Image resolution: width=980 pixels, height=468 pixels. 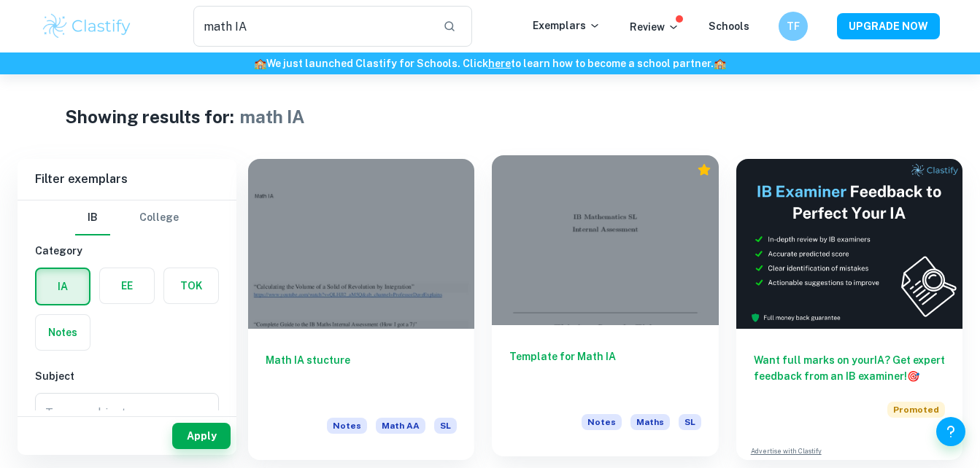 I want to click on button: College, so click(x=160, y=218).